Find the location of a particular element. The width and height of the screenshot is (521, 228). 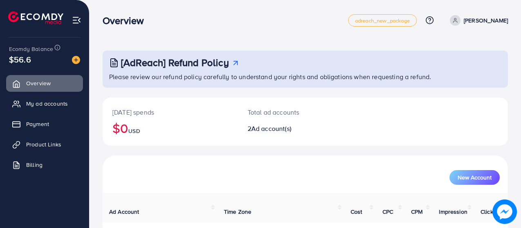

span: CPM is located at coordinates (417, 212).